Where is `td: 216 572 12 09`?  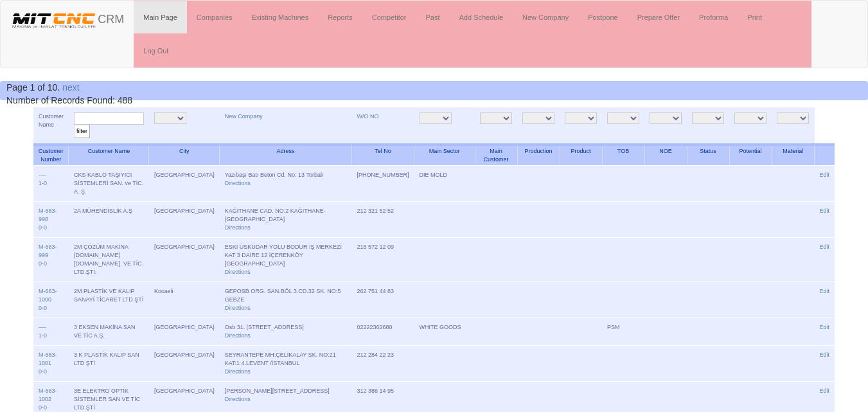 td: 216 572 12 09 is located at coordinates (383, 259).